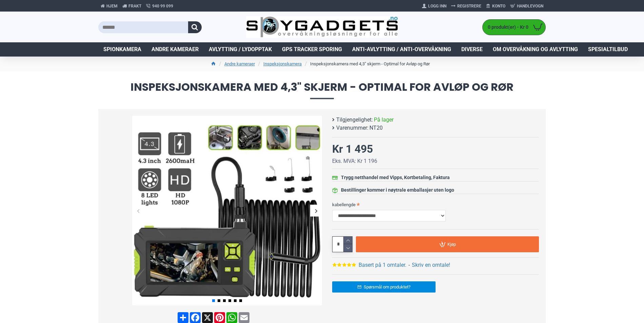 Image resolution: width=644 pixels, height=323 pixels. What do you see at coordinates (376, 128) in the screenshot?
I see `span: NT20` at bounding box center [376, 128].